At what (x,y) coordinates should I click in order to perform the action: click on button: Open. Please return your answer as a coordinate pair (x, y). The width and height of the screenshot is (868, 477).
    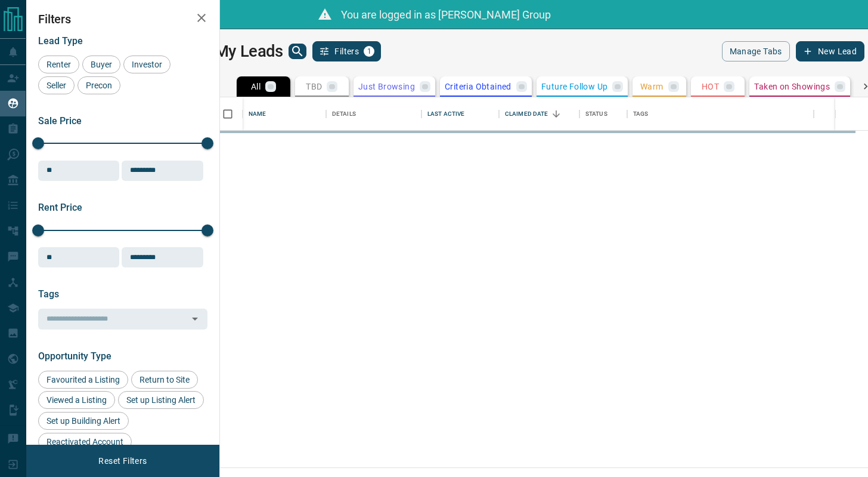
    Looking at the image, I should click on (195, 319).